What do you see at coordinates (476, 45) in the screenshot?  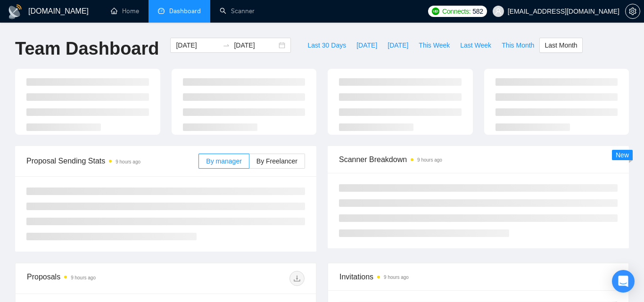 I see `span: Last Week` at bounding box center [476, 45].